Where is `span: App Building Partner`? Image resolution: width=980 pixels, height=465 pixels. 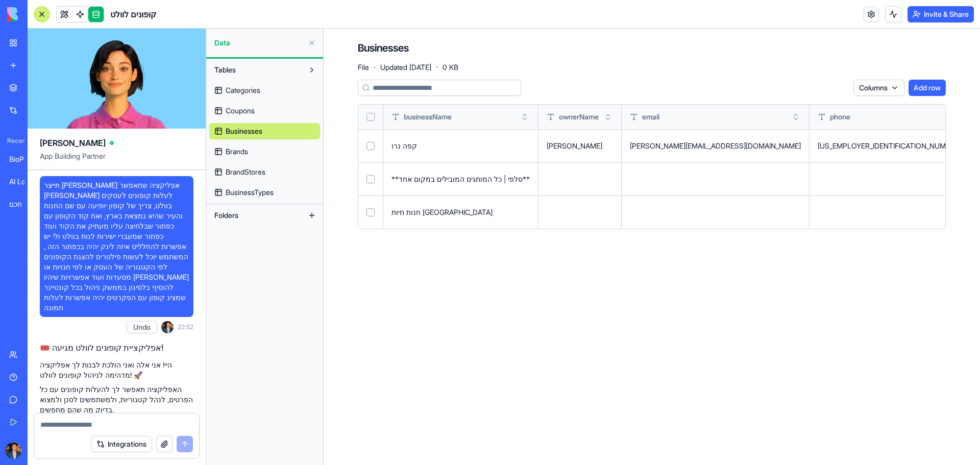
span: App Building Partner is located at coordinates (117, 160).